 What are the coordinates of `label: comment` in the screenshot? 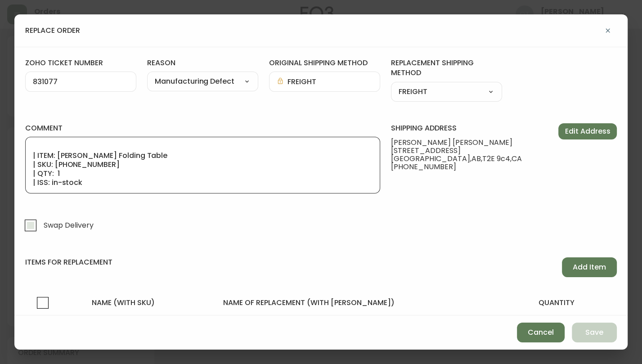 It's located at (203, 128).